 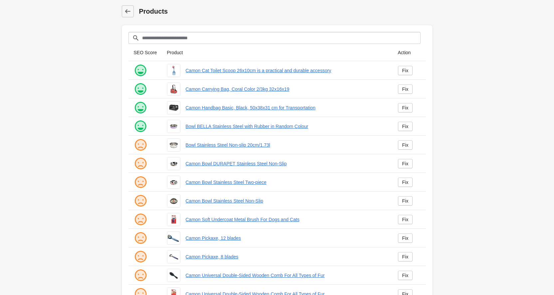 What do you see at coordinates (277, 53) in the screenshot?
I see `th: Product` at bounding box center [277, 53].